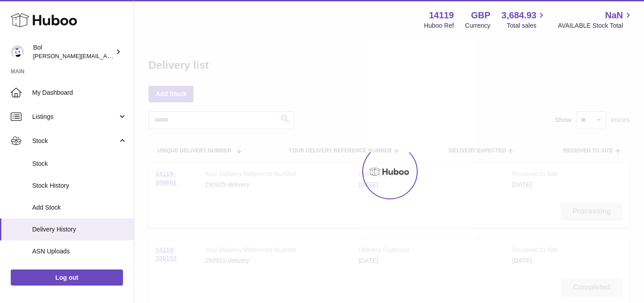 This screenshot has width=644, height=303. Describe the element at coordinates (442, 16) in the screenshot. I see `strong: 14119` at that location.